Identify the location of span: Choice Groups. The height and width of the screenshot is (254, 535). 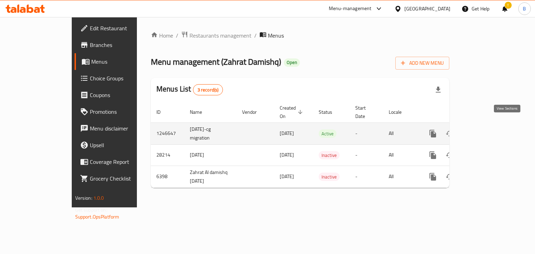
(123, 78).